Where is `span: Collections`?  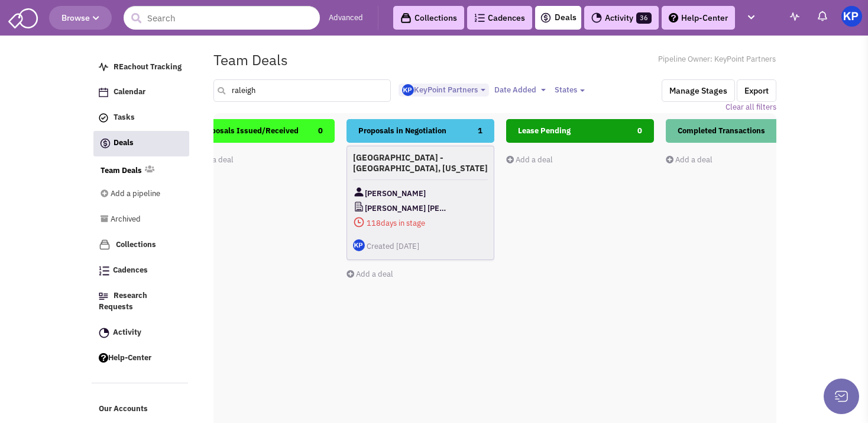 span: Collections is located at coordinates (136, 244).